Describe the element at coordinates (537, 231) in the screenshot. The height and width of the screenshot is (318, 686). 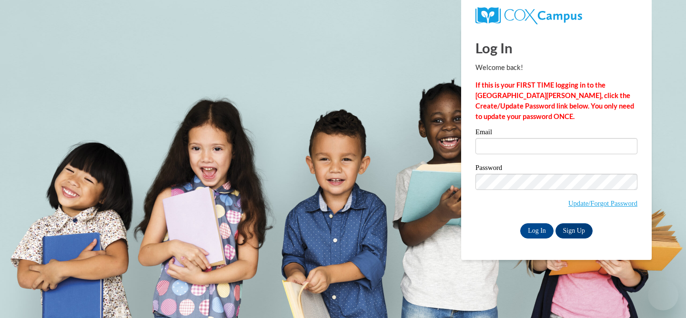
I see `input: Log In` at that location.